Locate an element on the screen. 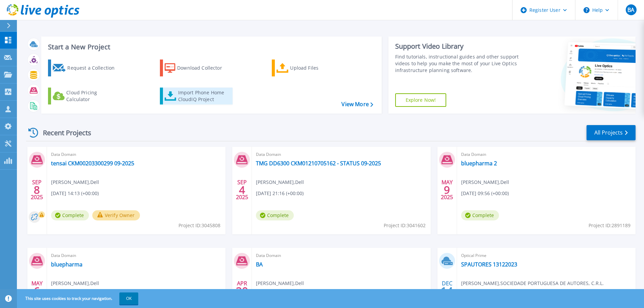 The image size is (644, 308). a: TMG DD6300 CKM01210705162 - STATUS 09-2025 is located at coordinates (319, 163).